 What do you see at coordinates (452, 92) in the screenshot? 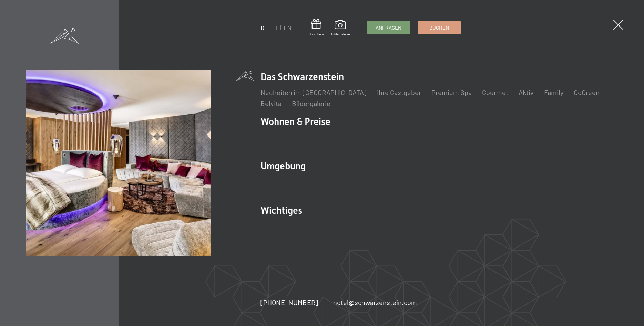
I see `a: Premium Spa` at bounding box center [452, 92].